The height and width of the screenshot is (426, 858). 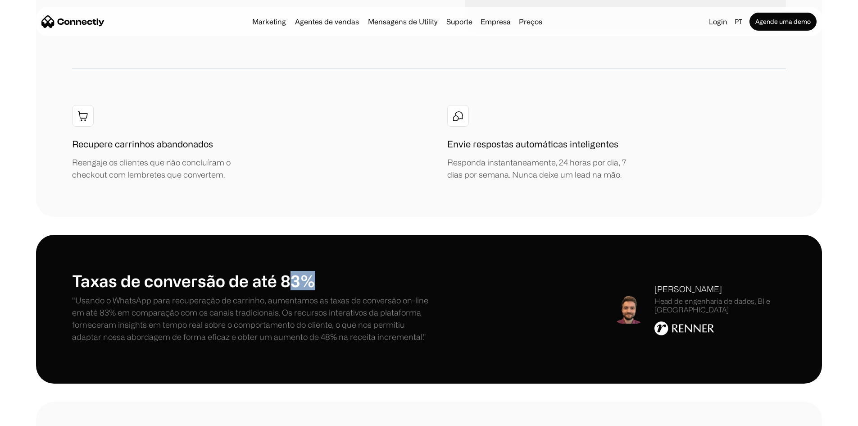 What do you see at coordinates (251, 319) in the screenshot?
I see `p: "Usando o WhatsApp para recuperação de carrinho, aumentamos as taxas de conversão on-line em até ...` at bounding box center [251, 319].